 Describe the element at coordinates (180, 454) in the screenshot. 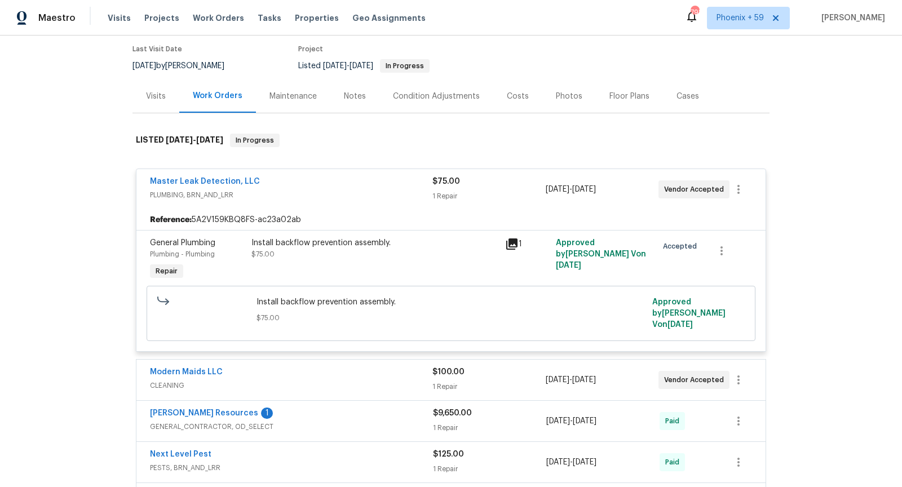

I see `a: Next Level Pest` at that location.